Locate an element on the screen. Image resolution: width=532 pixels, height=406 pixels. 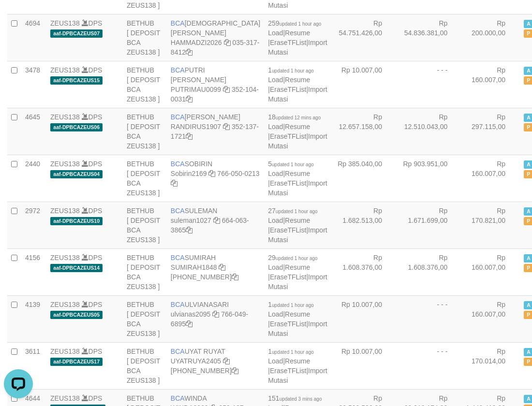
td: Rp 1.671.699,00 is located at coordinates (428, 225).